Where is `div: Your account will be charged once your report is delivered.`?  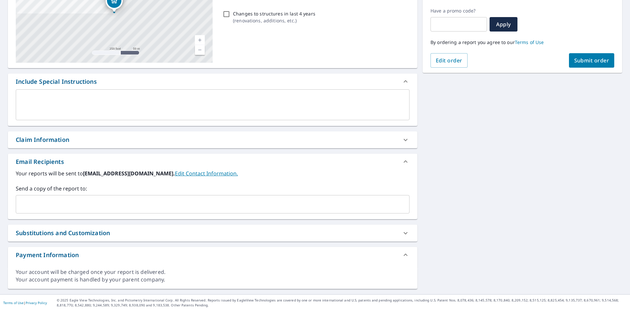 div: Your account will be charged once your report is delivered. is located at coordinates (213, 272).